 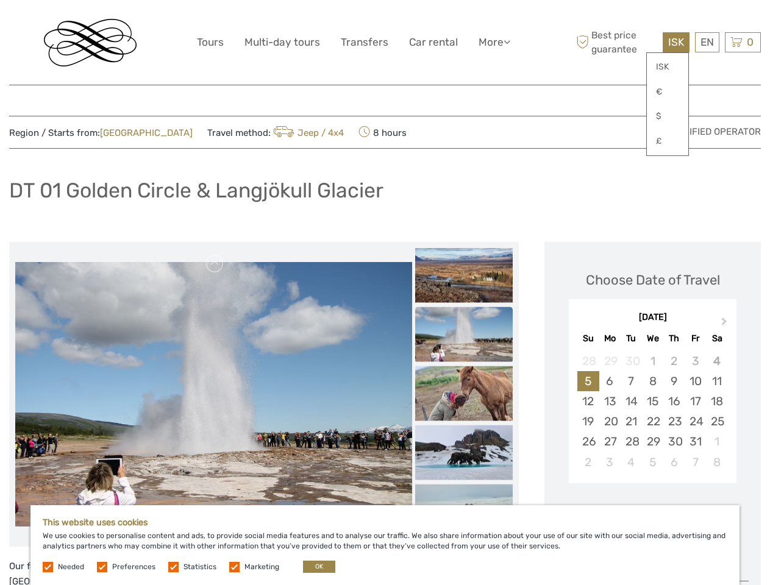 I want to click on div: Choose Date of Travel, so click(x=653, y=280).